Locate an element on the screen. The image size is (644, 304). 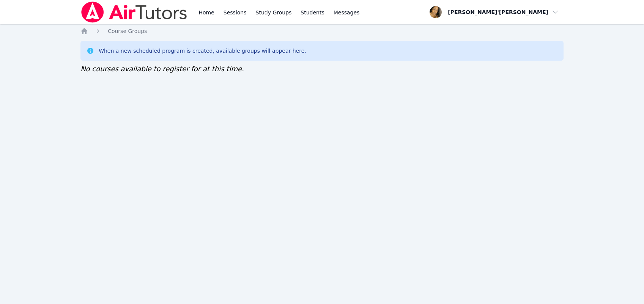
span: No courses available to register for at this time. is located at coordinates (162, 69).